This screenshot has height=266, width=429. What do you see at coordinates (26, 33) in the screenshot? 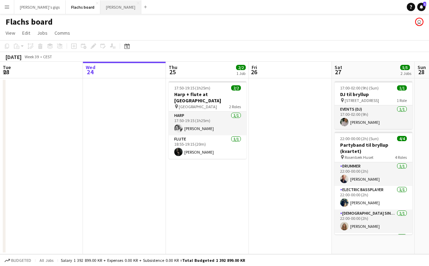
I see `a: Edit` at bounding box center [26, 33].